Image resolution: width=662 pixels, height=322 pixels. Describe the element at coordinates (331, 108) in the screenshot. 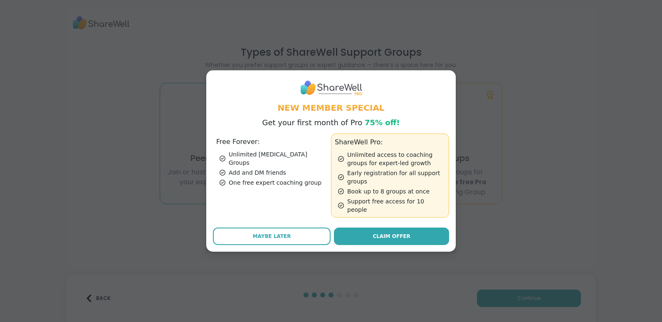

I see `h1: New Member Special` at that location.